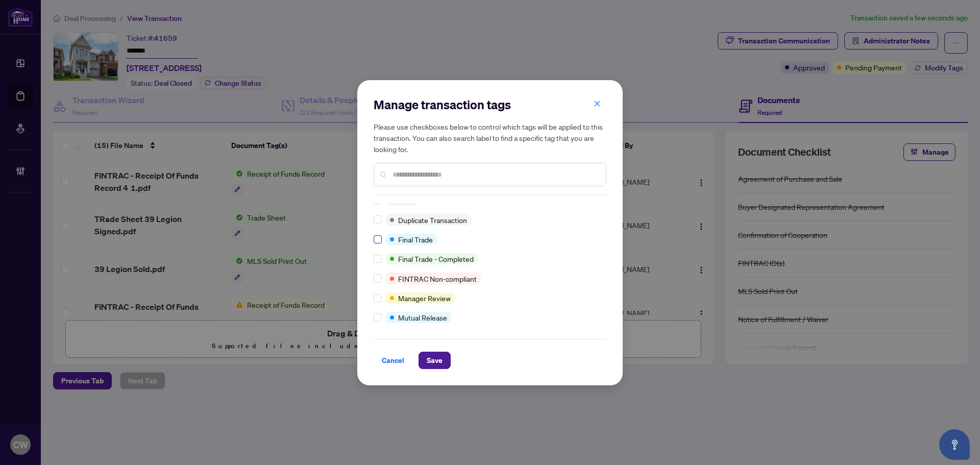 The height and width of the screenshot is (465, 980). What do you see at coordinates (423, 317) in the screenshot?
I see `span: Mutual Release` at bounding box center [423, 317].